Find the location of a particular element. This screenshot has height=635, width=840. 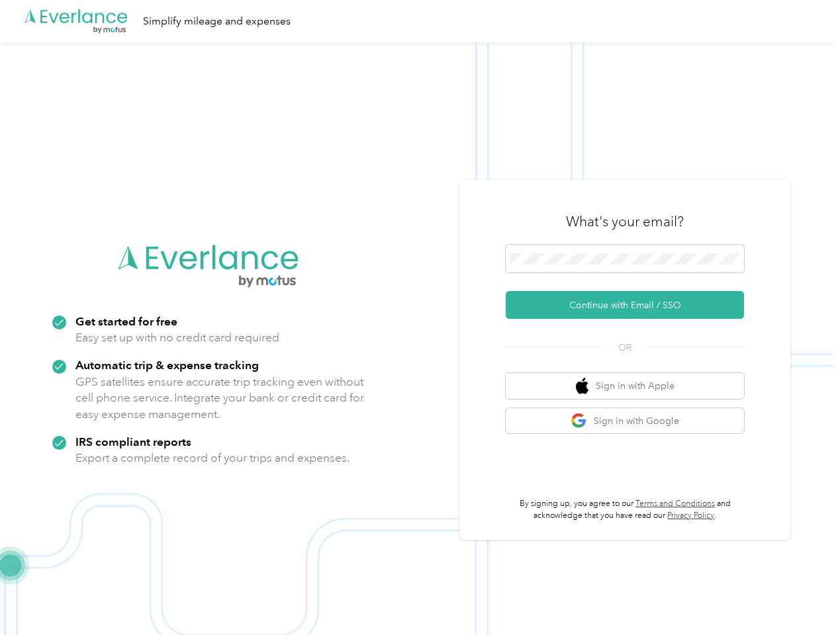

img: google logo is located at coordinates (578, 420).